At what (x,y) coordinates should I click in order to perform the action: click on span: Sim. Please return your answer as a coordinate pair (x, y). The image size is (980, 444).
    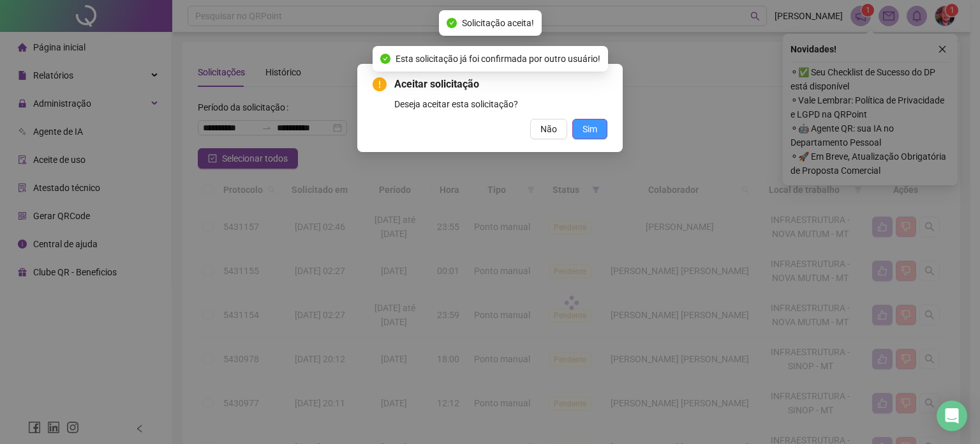
    Looking at the image, I should click on (589, 129).